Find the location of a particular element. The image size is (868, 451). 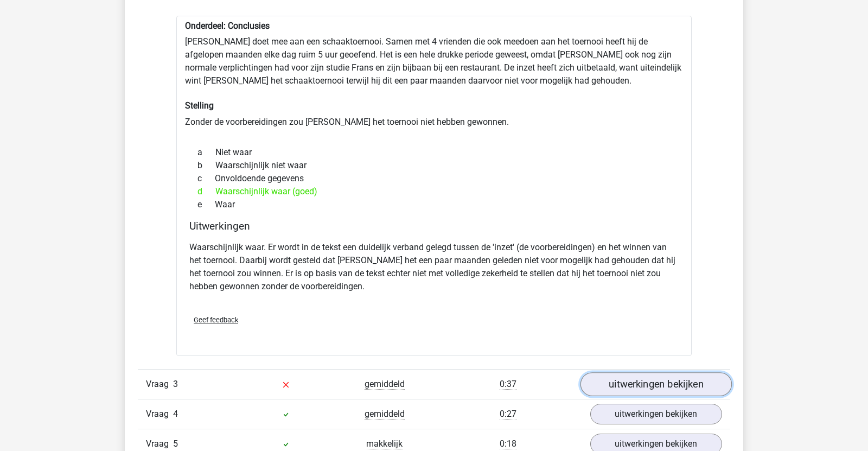

div: Niet waar is located at coordinates (434, 153).